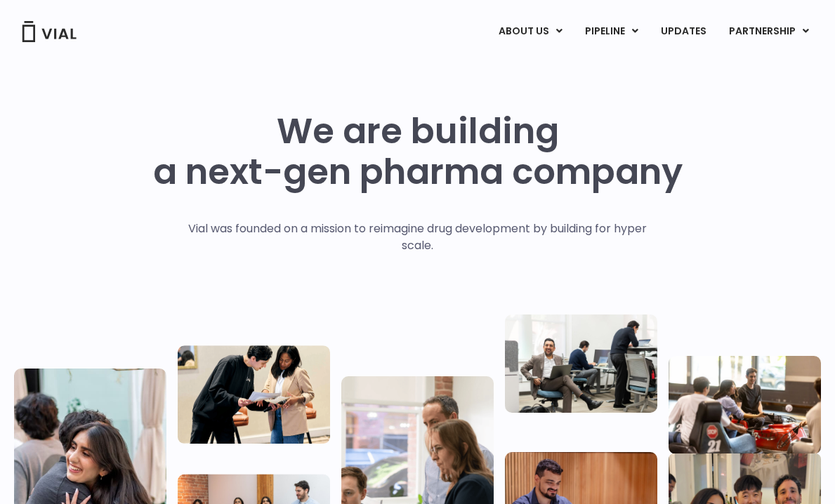 The height and width of the screenshot is (504, 835). Describe the element at coordinates (745, 406) in the screenshot. I see `img: Group of people playing whirlyball` at that location.